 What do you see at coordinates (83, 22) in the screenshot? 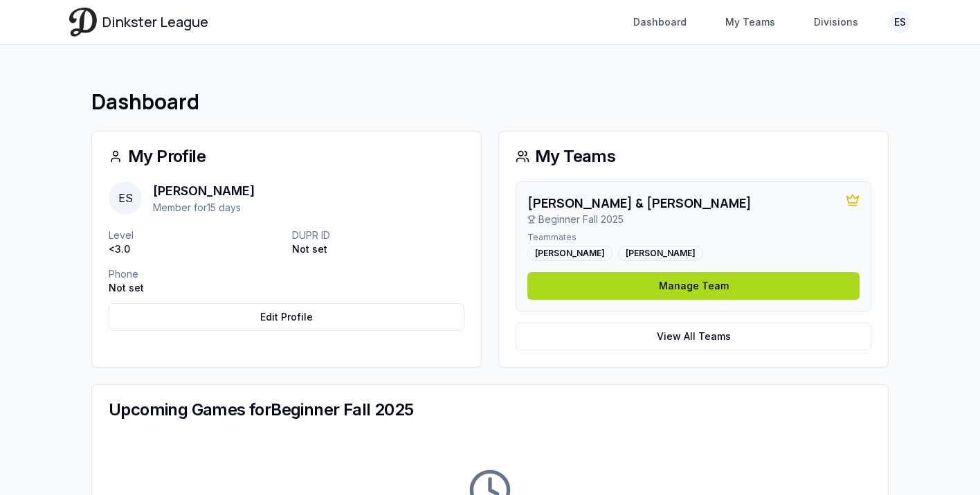
I see `img: Dinkster` at bounding box center [83, 22].